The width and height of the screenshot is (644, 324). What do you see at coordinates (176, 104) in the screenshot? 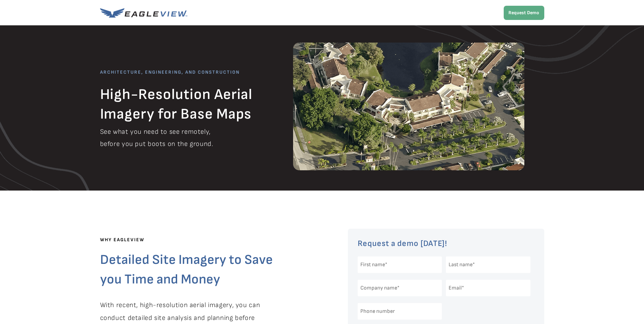
I see `span: High-Resolution Aerial Imagery for Base Maps` at bounding box center [176, 104].